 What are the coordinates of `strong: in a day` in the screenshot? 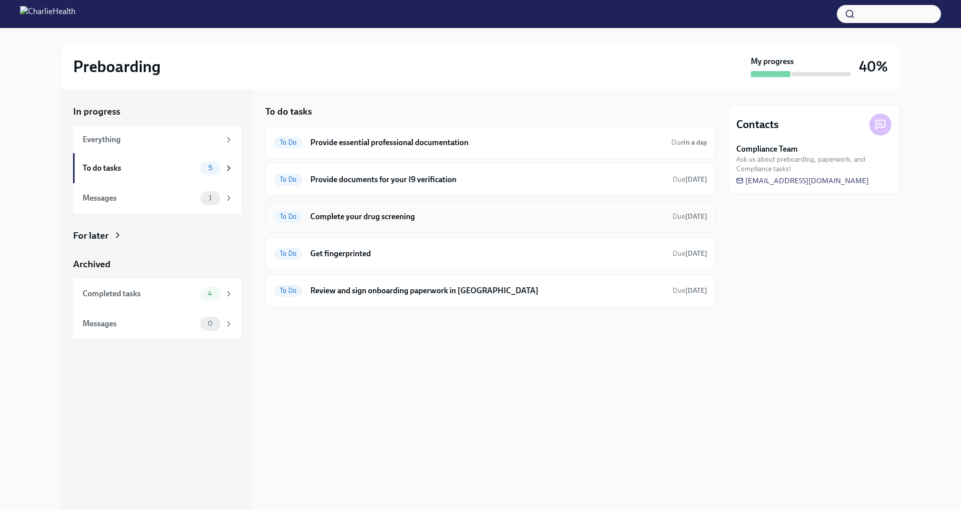 It's located at (695, 142).